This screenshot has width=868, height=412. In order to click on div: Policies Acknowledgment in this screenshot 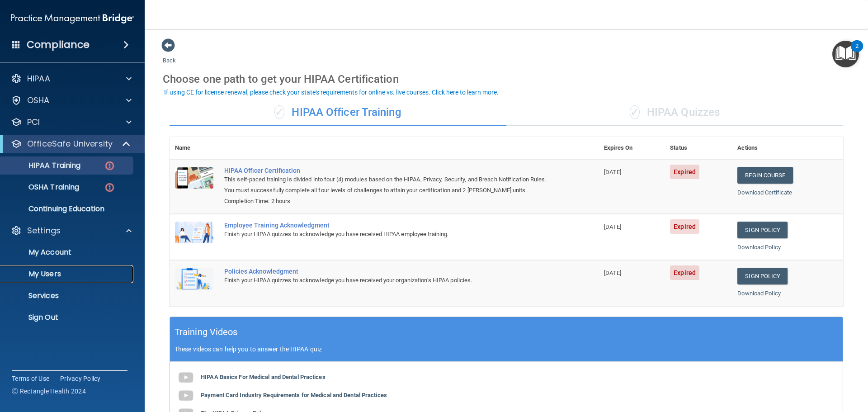, I will do `click(388, 271)`.